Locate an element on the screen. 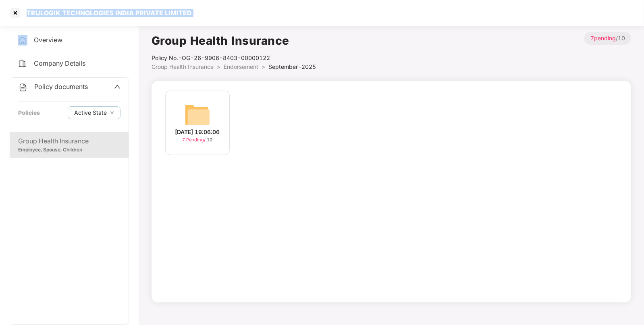 The height and width of the screenshot is (325, 644). span: up is located at coordinates (117, 87).